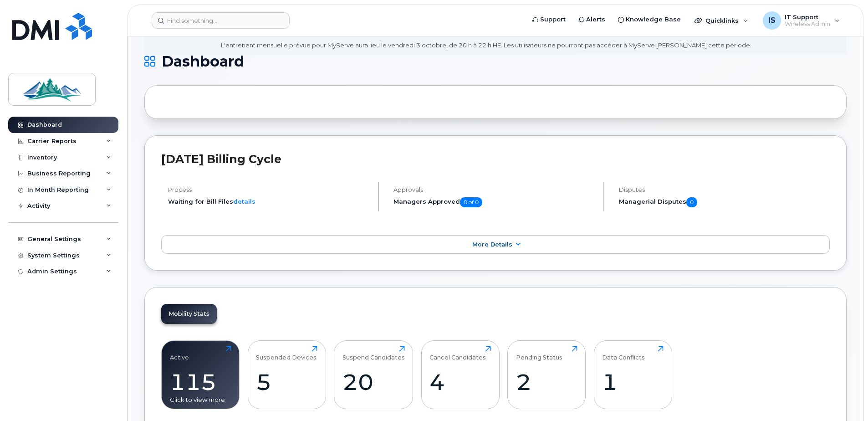 The image size is (868, 421). Describe the element at coordinates (801, 21) in the screenshot. I see `div: IT Support` at that location.